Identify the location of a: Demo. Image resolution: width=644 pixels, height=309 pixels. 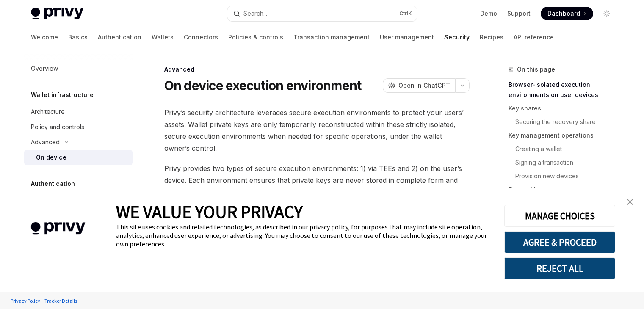
(489, 13).